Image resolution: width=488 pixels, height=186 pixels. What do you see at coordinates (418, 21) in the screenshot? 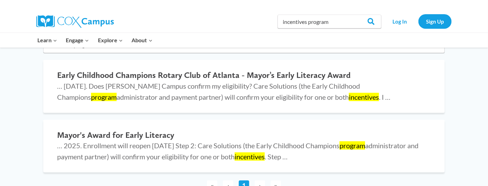
I see `nav: Secondary Navigation` at bounding box center [418, 21].